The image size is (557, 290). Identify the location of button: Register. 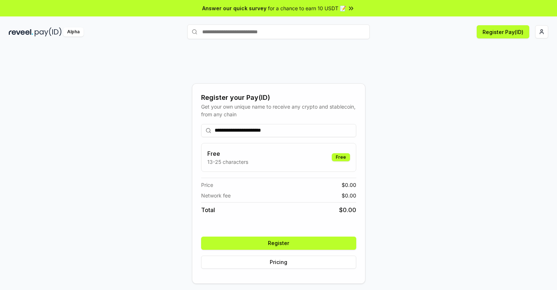
(279, 243).